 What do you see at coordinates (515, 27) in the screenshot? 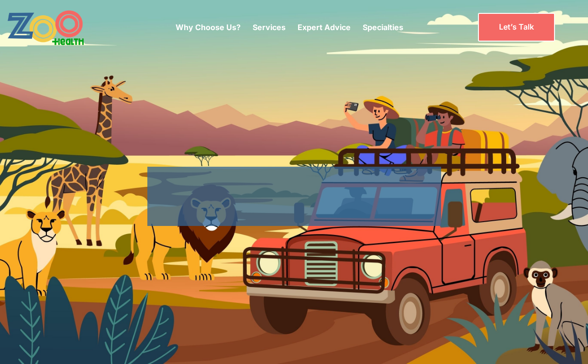
I see `a: Let’s Talk` at bounding box center [515, 27].